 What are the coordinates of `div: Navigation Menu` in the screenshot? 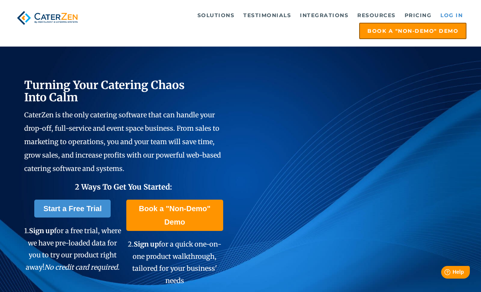 It's located at (279, 23).